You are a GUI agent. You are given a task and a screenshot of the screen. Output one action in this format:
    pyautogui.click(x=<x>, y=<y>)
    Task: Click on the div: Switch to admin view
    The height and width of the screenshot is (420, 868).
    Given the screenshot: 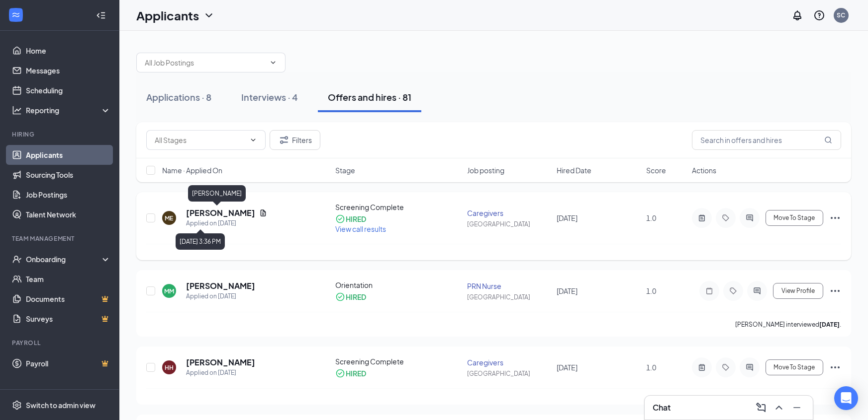 What is the action you would take?
    pyautogui.click(x=61, y=405)
    